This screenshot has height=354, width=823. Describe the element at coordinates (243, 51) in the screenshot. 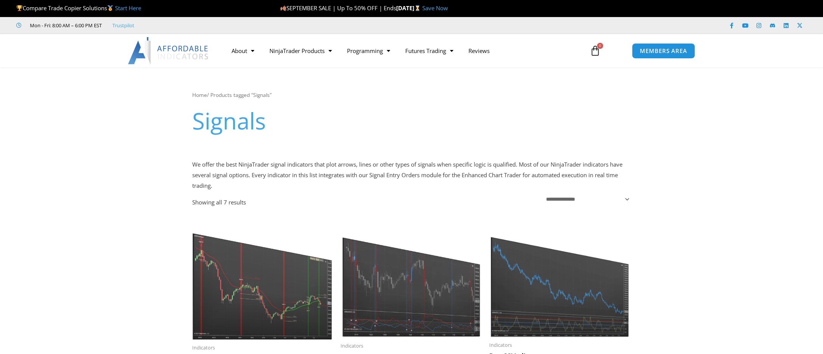

I see `a: About` at that location.